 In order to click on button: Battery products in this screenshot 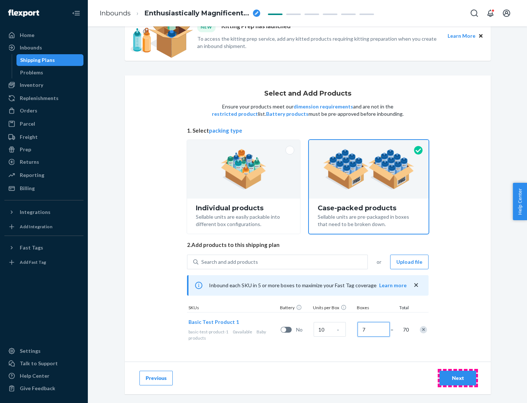, I will do `click(287, 114)`.